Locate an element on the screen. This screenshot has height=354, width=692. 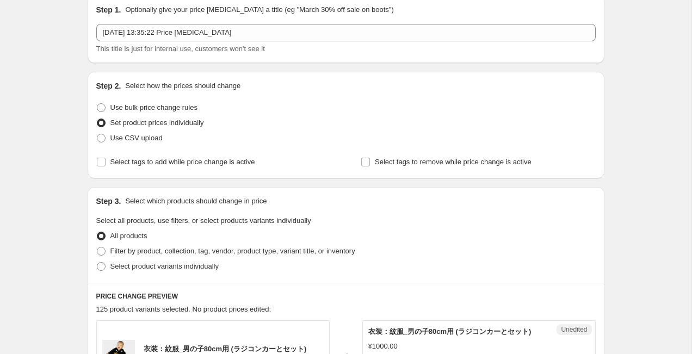
span: All products is located at coordinates (129, 236).